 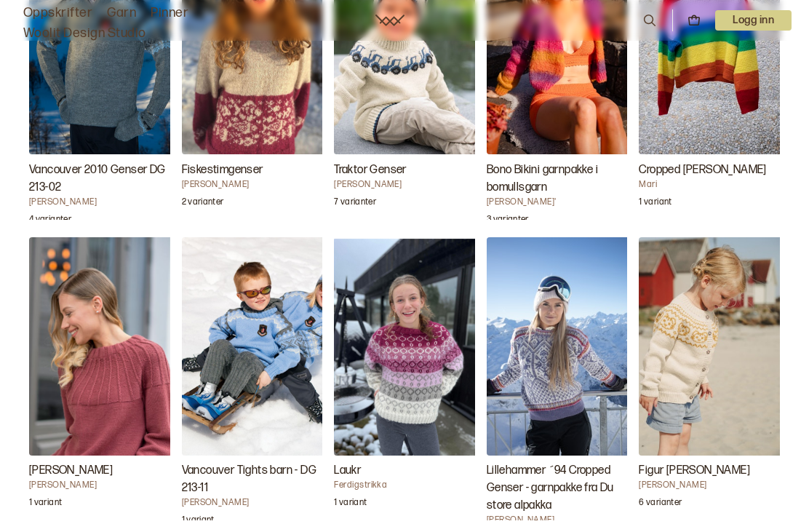 What do you see at coordinates (122, 13) in the screenshot?
I see `a: Garn` at bounding box center [122, 13].